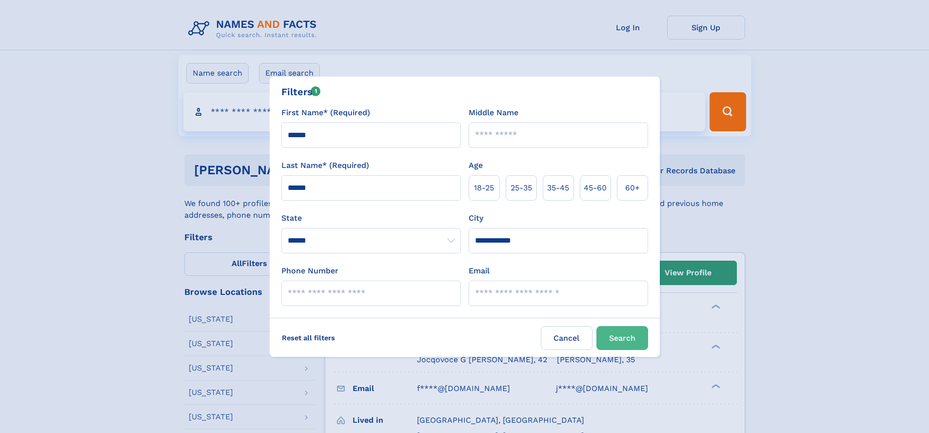 The image size is (929, 433). What do you see at coordinates (301, 92) in the screenshot?
I see `div: Filters` at bounding box center [301, 92].